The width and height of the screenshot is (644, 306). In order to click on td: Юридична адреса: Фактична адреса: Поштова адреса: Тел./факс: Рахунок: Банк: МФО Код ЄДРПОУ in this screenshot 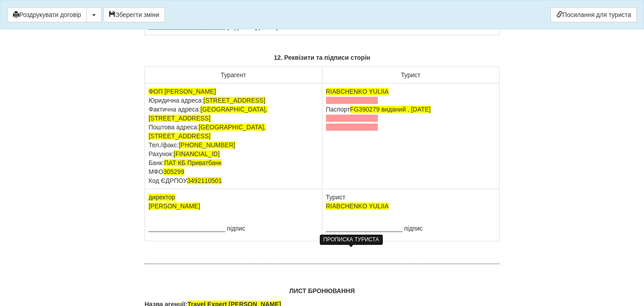, I will do `click(233, 136)`.